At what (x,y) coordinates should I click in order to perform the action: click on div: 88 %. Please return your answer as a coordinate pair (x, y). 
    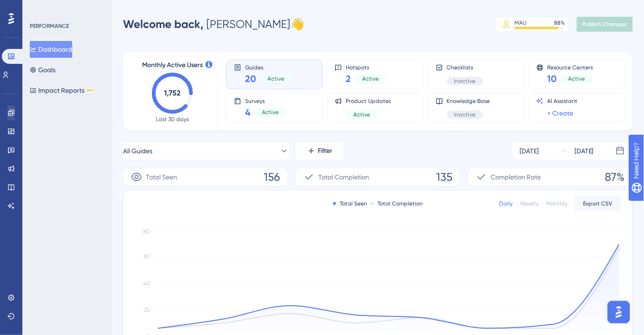
    Looking at the image, I should click on (559, 23).